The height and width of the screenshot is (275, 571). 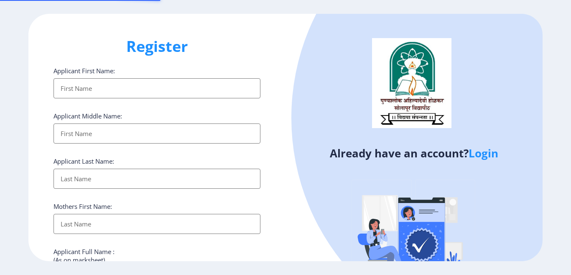 What do you see at coordinates (84, 71) in the screenshot?
I see `label: Applicant First Name:` at bounding box center [84, 71].